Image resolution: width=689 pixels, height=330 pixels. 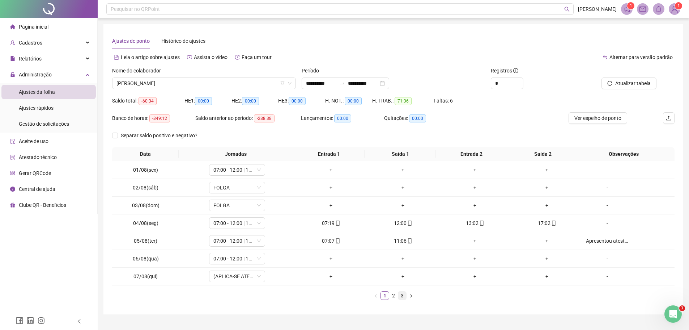 What do you see at coordinates (30, 59) in the screenshot?
I see `span: Relatórios` at bounding box center [30, 59].